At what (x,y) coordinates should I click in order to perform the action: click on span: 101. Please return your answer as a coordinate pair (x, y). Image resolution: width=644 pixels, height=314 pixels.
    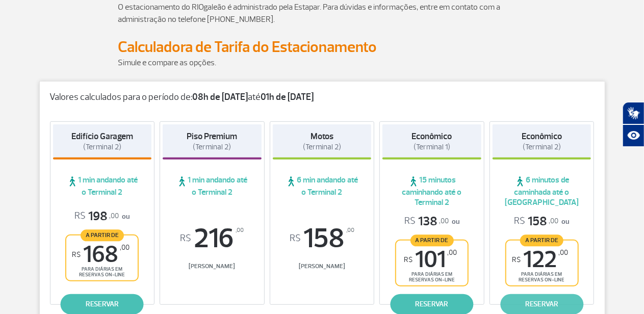
    Looking at the image, I should click on (430, 259).